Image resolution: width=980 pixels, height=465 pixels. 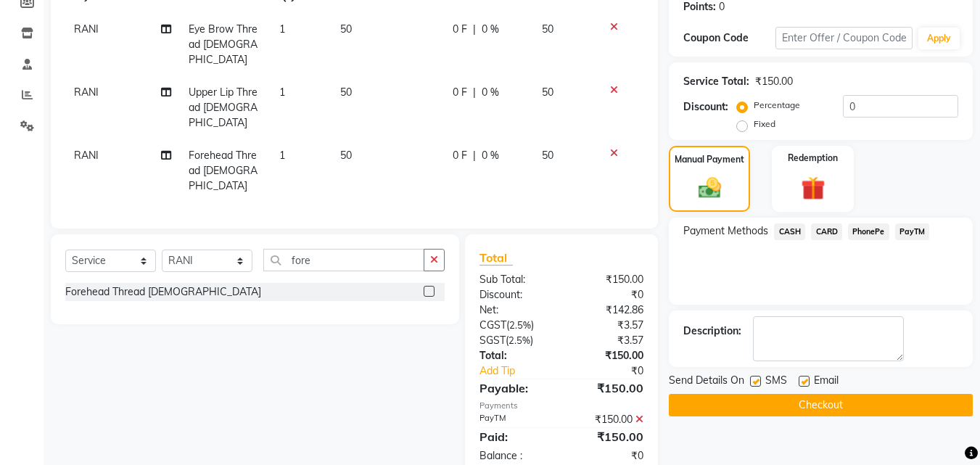 I want to click on span: CARD, so click(x=826, y=232).